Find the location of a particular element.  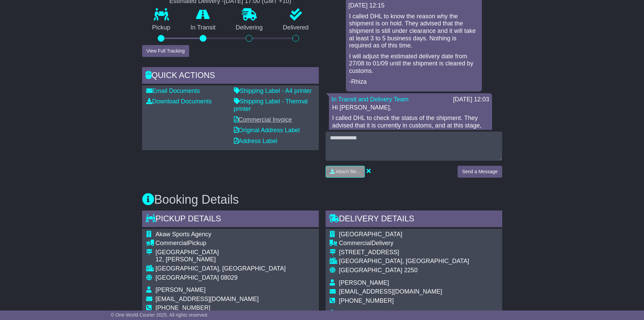

a: Email Documents is located at coordinates (173, 91).